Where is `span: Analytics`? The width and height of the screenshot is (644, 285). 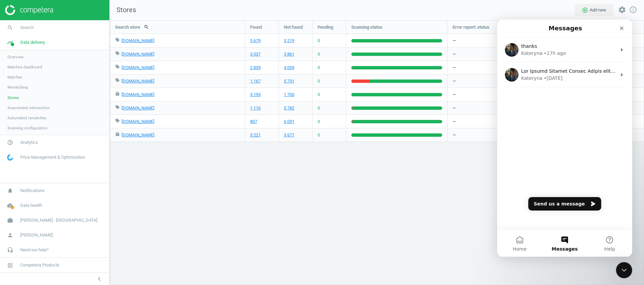
span: Analytics is located at coordinates (29, 143).